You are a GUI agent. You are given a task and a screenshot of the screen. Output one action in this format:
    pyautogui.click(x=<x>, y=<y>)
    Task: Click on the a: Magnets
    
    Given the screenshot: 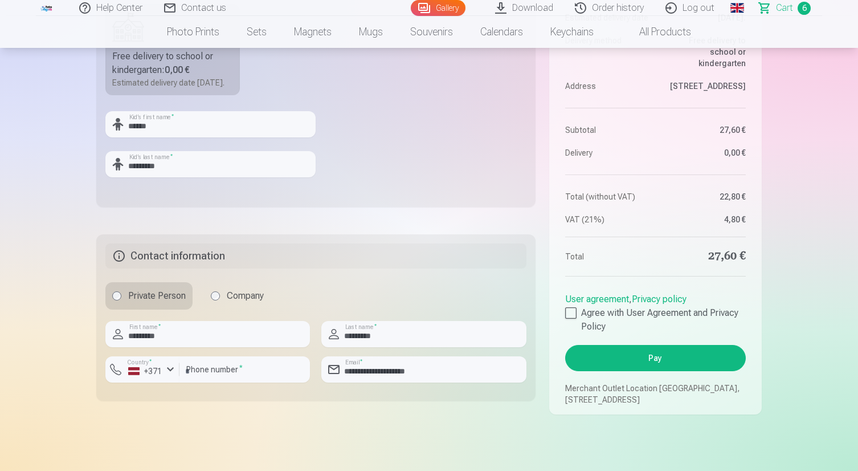 What is the action you would take?
    pyautogui.click(x=313, y=32)
    